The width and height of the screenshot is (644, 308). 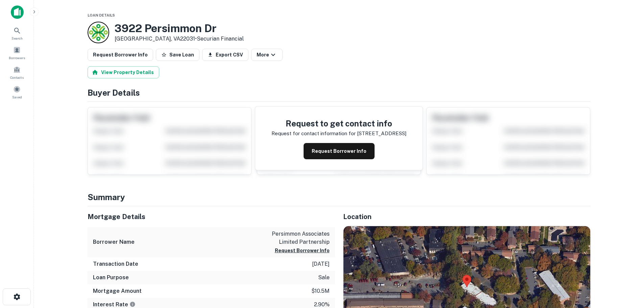 I want to click on a: Securian Financial, so click(x=220, y=39).